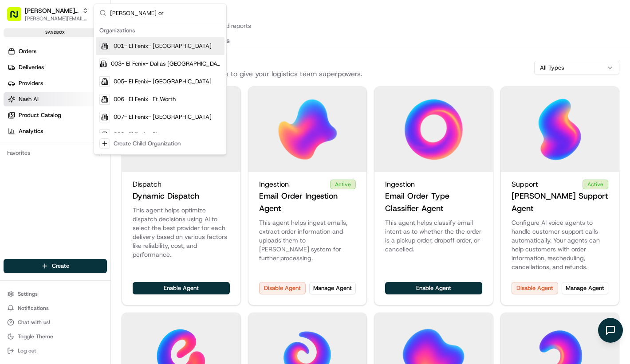  What do you see at coordinates (560, 244) in the screenshot?
I see `p: Configure AI voice agents to handle customer support calls automatically. Your agents can help cu...` at bounding box center [560, 244].